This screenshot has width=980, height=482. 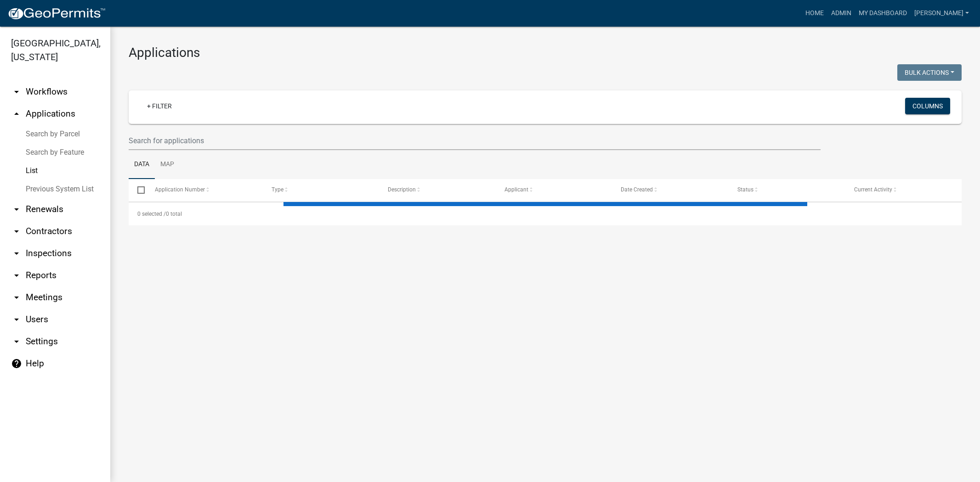 I want to click on a: Home, so click(x=814, y=13).